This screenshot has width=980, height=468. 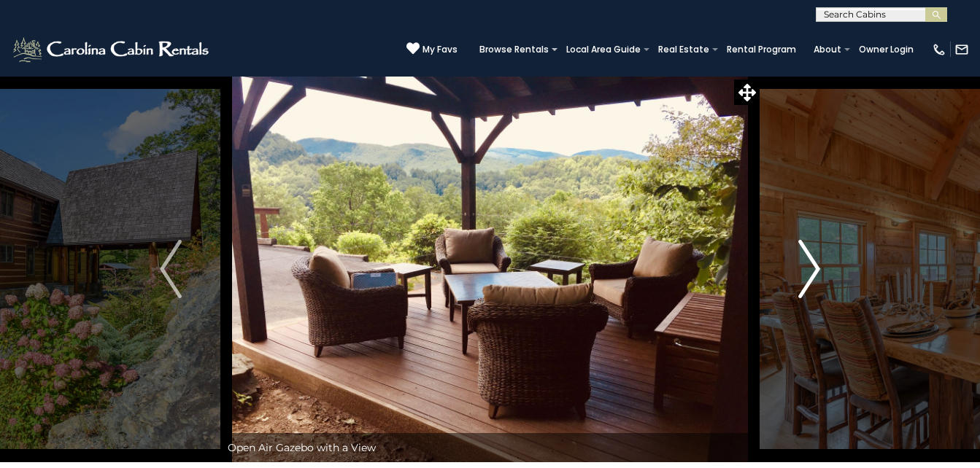 What do you see at coordinates (489, 448) in the screenshot?
I see `div: Open Air Gazebo with a View` at bounding box center [489, 448].